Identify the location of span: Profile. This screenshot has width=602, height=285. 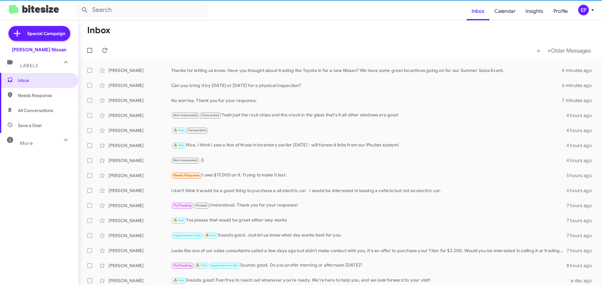
(560, 11).